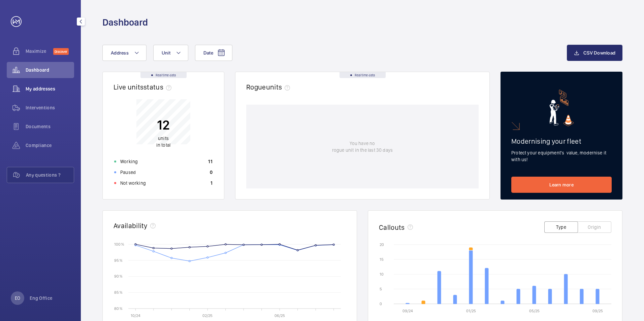 The image size is (644, 321). I want to click on span: Interventions, so click(50, 108).